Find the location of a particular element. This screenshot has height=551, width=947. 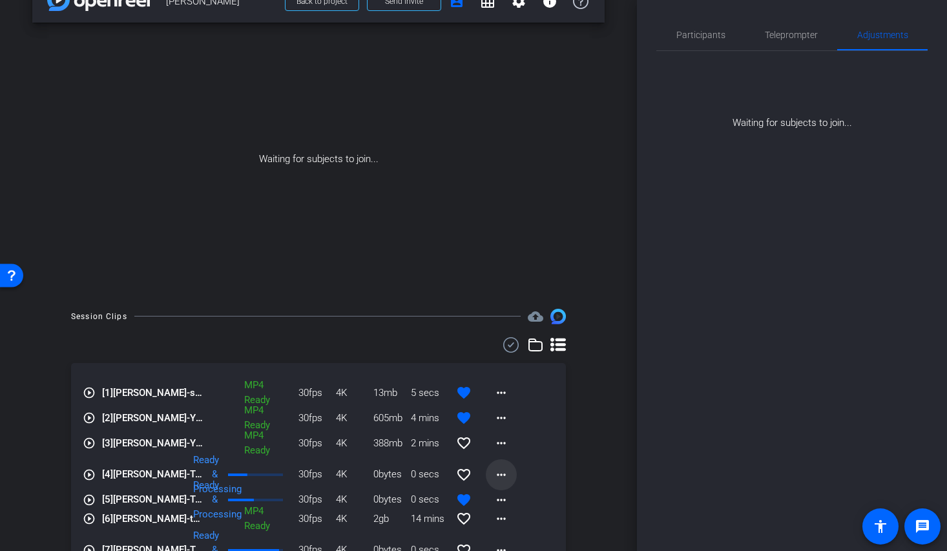

span: 14 mins is located at coordinates (429, 519).